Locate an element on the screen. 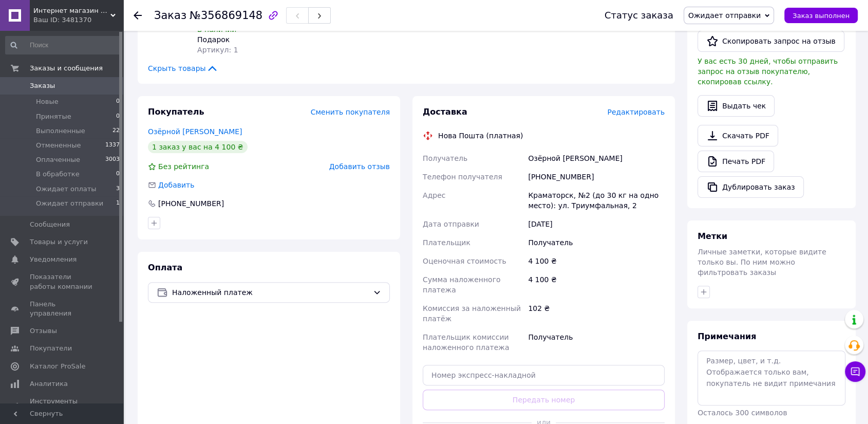  div: Краматорск, №2 (до 30 кг на одно место): ул. Триумфальная, 2 is located at coordinates (596, 201).